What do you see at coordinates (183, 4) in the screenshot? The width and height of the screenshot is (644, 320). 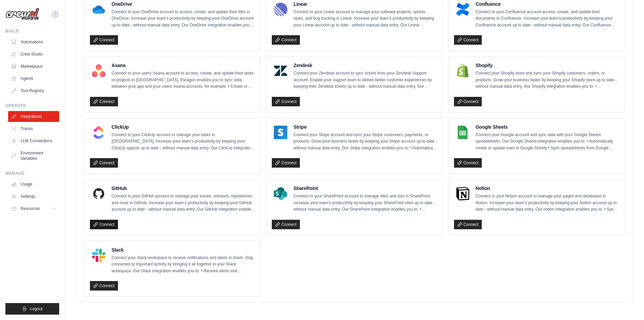 I see `h4: OneDrive` at bounding box center [183, 4].